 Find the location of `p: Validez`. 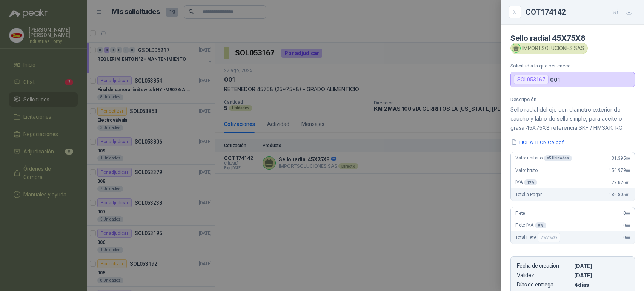

p: Validez is located at coordinates (544, 275).